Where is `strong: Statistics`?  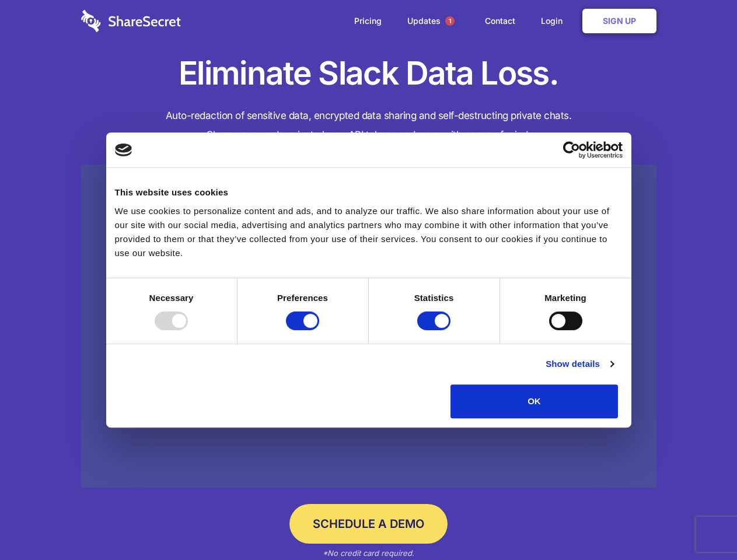
strong: Statistics is located at coordinates (434, 297).